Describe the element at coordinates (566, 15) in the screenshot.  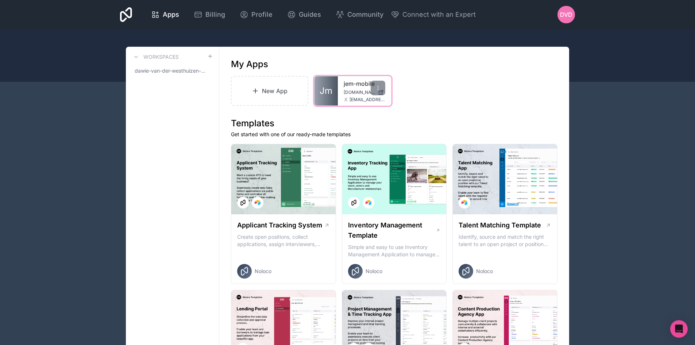
I see `span: Dvd` at that location.